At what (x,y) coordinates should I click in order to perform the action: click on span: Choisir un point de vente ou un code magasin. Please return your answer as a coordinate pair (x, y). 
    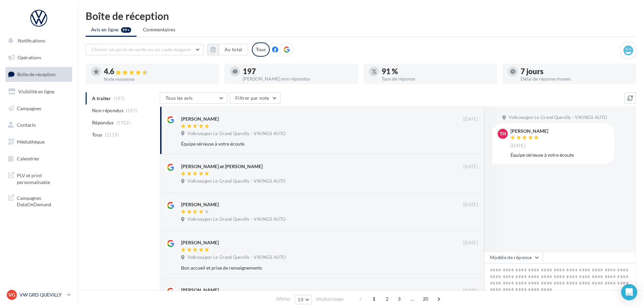
    Looking at the image, I should click on (141, 49).